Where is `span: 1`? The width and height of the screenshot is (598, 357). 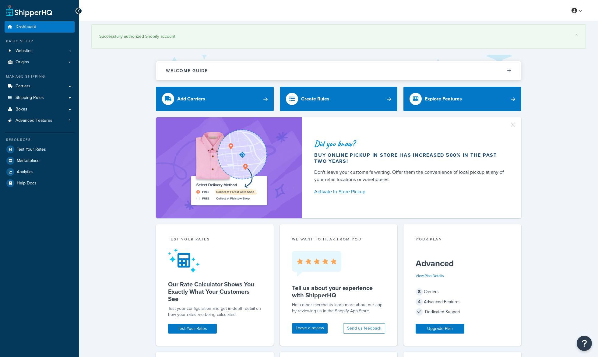 span: 1 is located at coordinates (70, 51).